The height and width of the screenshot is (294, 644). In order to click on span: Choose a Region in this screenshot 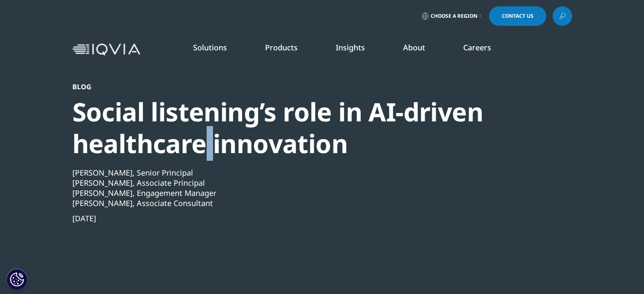, I will do `click(454, 16)`.